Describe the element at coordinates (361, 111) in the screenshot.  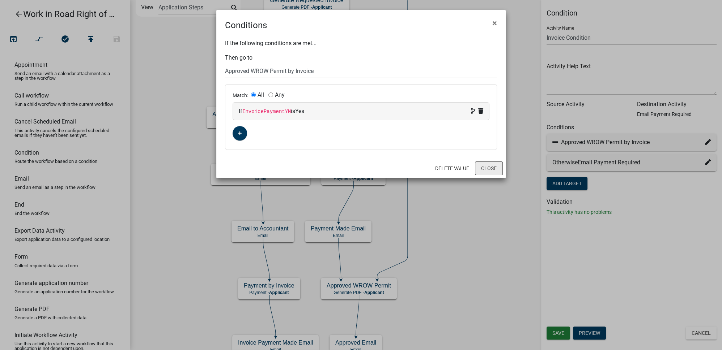
I see `div: If is` at that location.